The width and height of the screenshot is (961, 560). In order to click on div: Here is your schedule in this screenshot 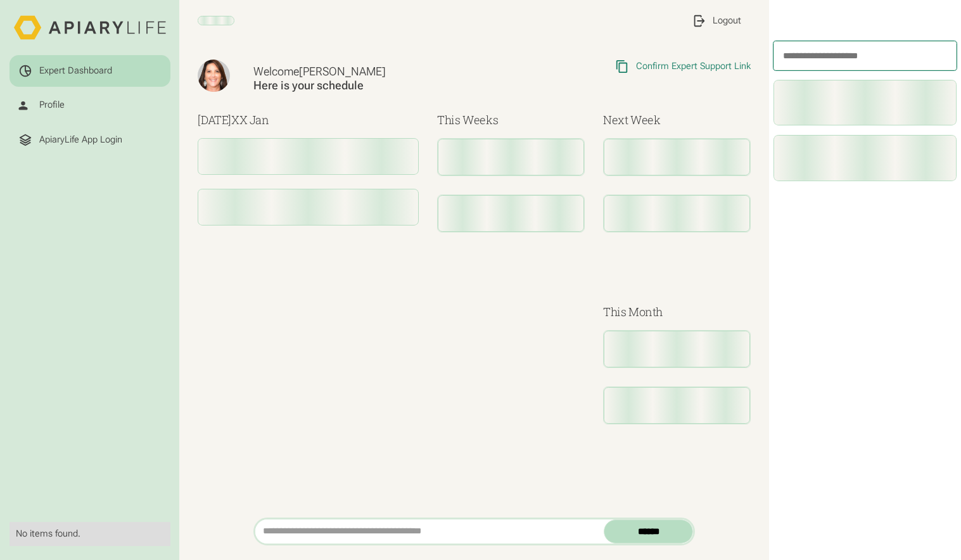, I will do `click(377, 85)`.